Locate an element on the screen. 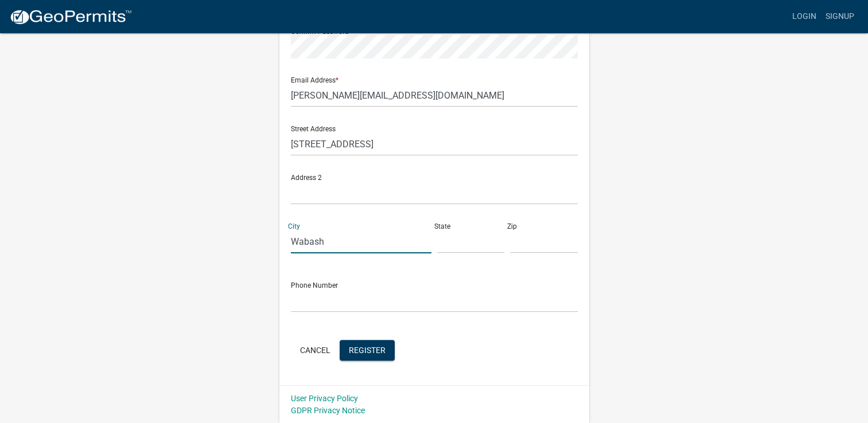 Image resolution: width=868 pixels, height=423 pixels. button: Cancel is located at coordinates (315, 350).